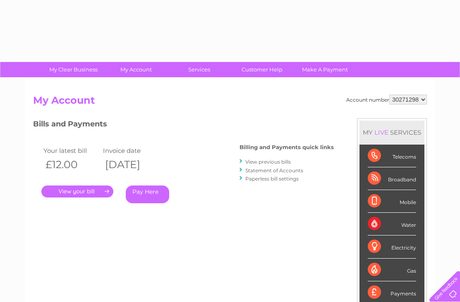 The height and width of the screenshot is (302, 460). I want to click on a: Make A Payment, so click(324, 69).